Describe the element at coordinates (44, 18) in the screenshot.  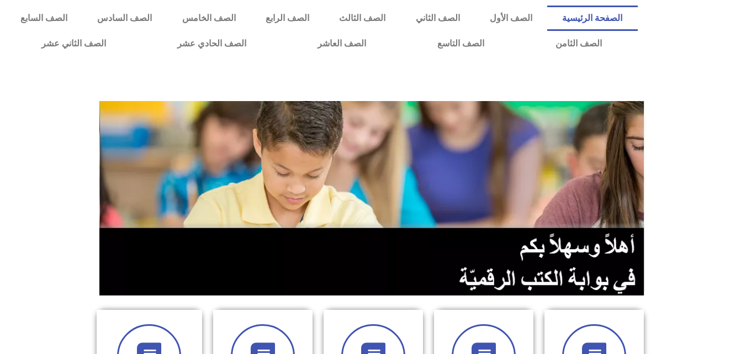
I see `a: الصف السابع` at that location.